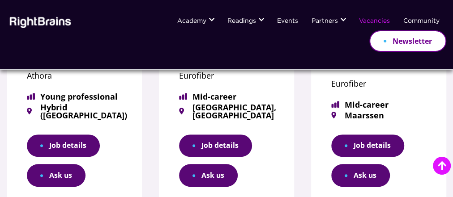  I want to click on a: Vacancies, so click(374, 21).